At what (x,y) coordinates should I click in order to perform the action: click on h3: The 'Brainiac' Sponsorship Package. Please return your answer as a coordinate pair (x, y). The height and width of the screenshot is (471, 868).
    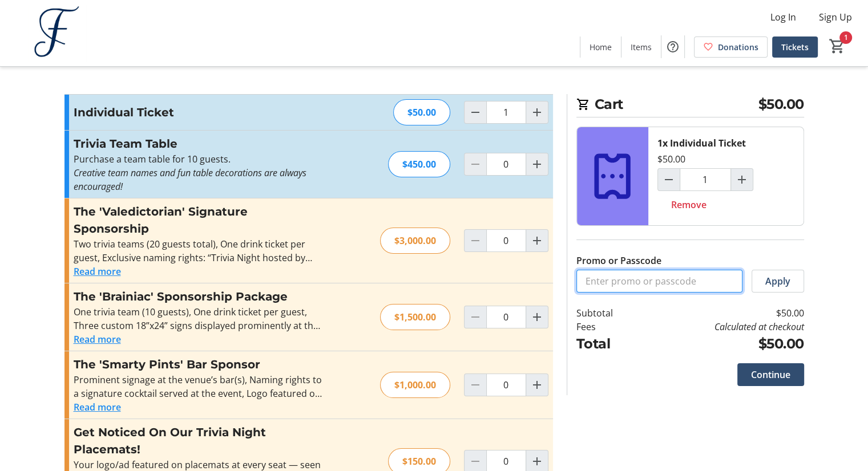
    Looking at the image, I should click on (198, 297).